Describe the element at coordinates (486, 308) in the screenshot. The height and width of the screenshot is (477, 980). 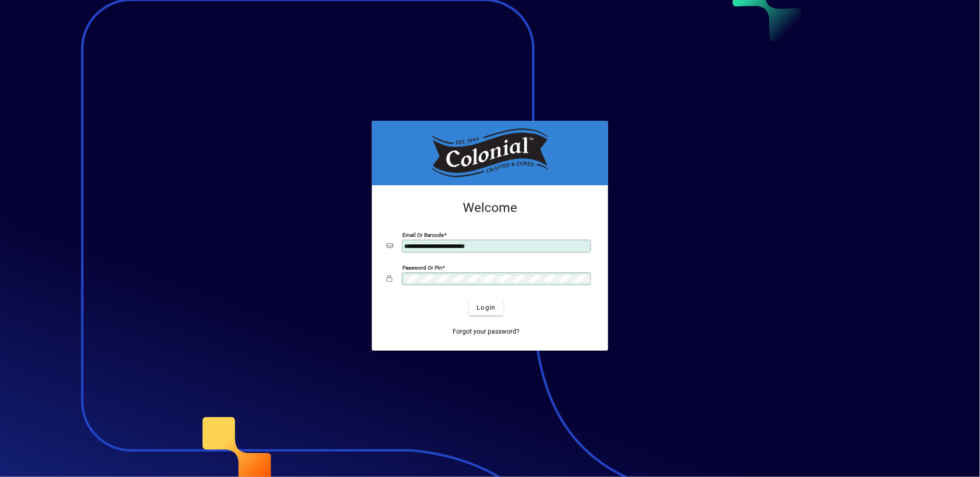
I see `span: Login` at that location.